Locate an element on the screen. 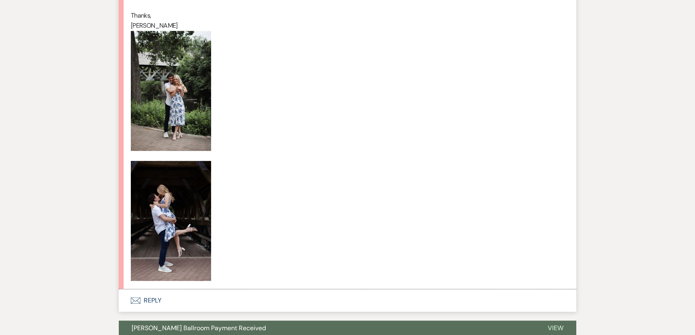  img: Engagementphotos-1132.jpg is located at coordinates (171, 91).